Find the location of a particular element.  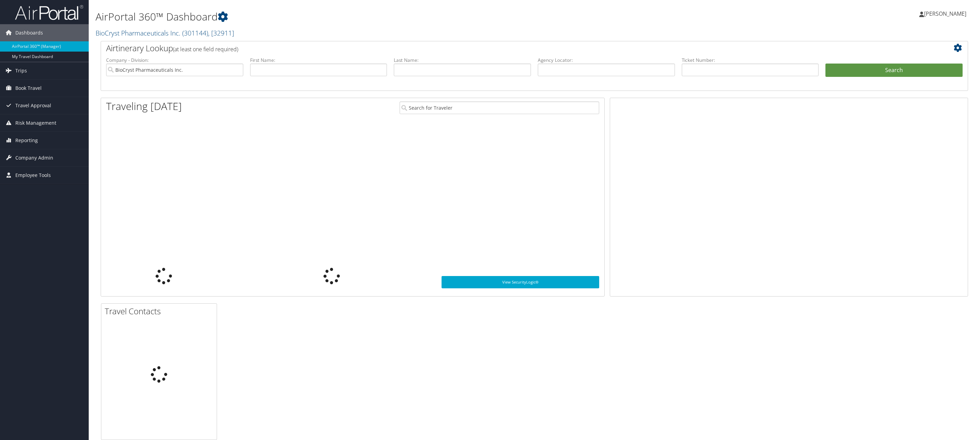

span: Book Travel is located at coordinates (29, 88).